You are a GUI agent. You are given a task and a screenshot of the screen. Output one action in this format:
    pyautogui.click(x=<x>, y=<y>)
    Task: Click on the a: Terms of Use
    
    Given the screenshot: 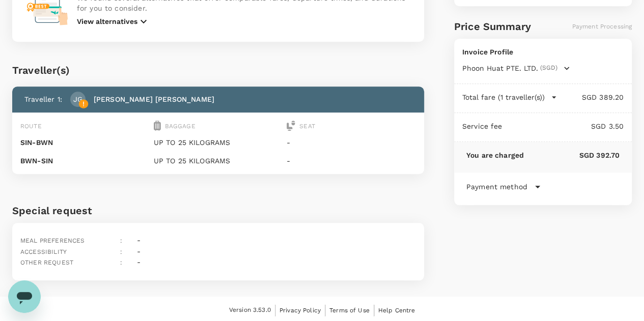 What is the action you would take?
    pyautogui.click(x=349, y=311)
    